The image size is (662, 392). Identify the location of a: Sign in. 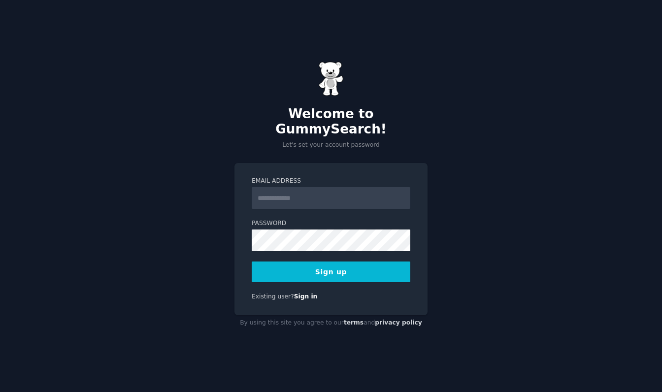
(306, 296).